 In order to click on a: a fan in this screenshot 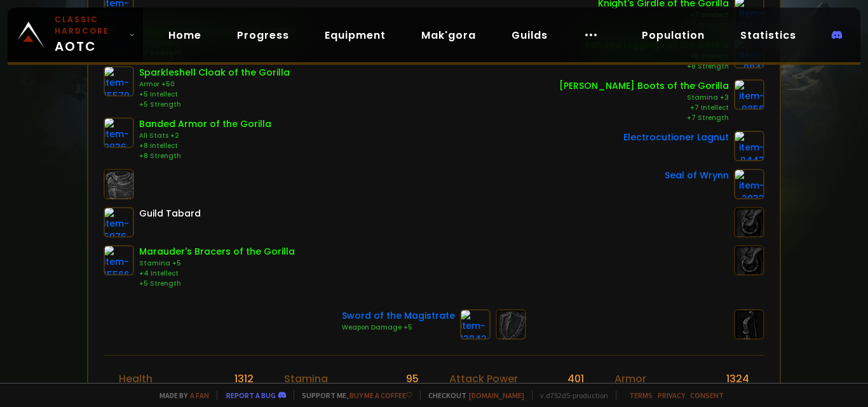, I will do `click(199, 395)`.